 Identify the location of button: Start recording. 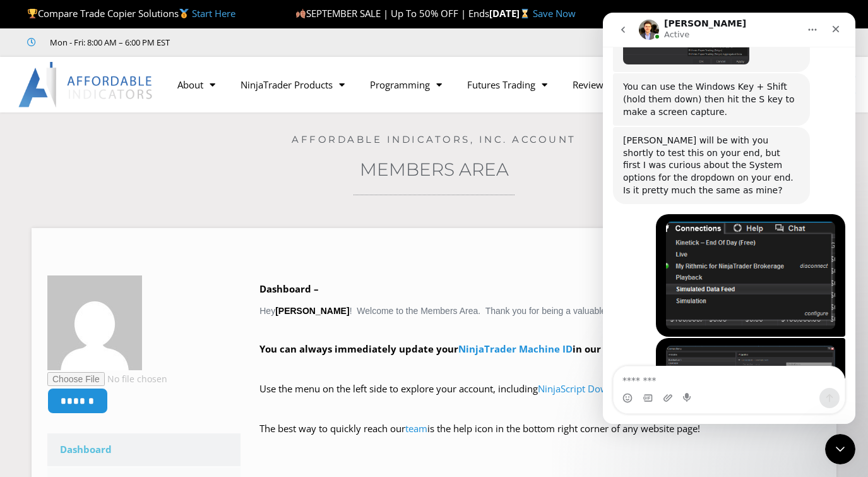
(85, 385).